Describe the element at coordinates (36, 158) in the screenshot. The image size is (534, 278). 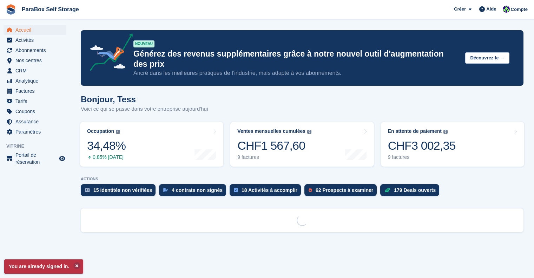
I see `span: Portail de réservation` at that location.